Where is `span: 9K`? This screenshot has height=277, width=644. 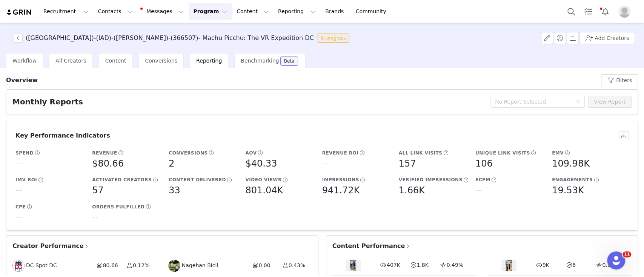
span: 9K is located at coordinates (546, 265).